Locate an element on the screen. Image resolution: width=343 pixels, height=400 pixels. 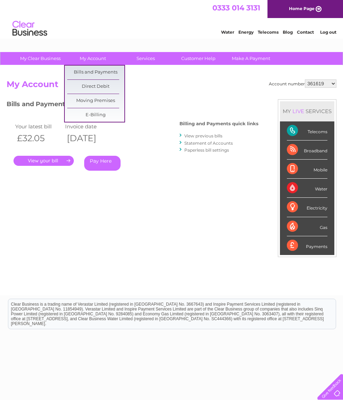
a: Contact is located at coordinates (306, 32).